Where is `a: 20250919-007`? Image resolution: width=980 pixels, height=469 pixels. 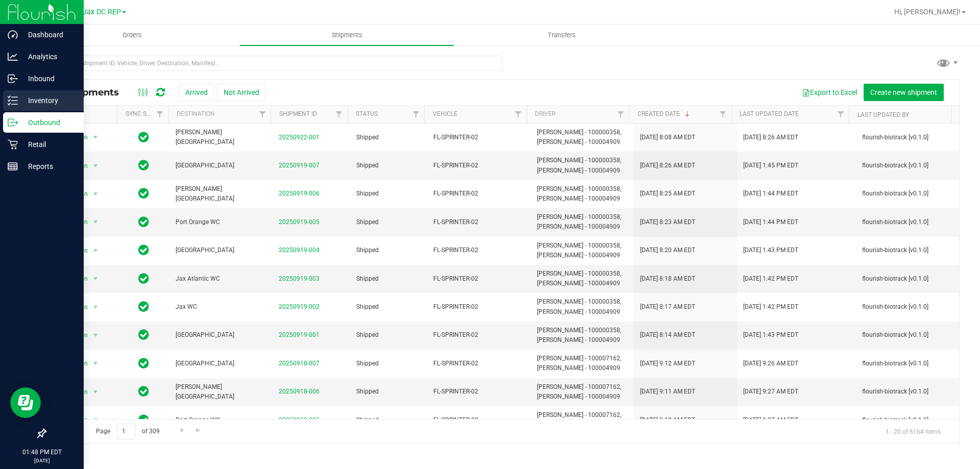
a: 20250919-007 is located at coordinates (300, 165).